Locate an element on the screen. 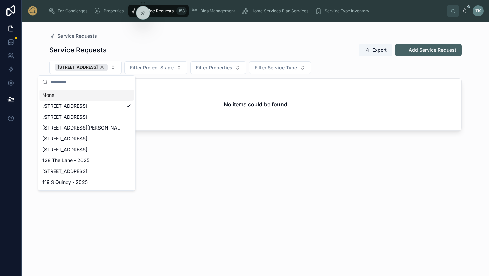  button: Add Service Request is located at coordinates (428, 50).